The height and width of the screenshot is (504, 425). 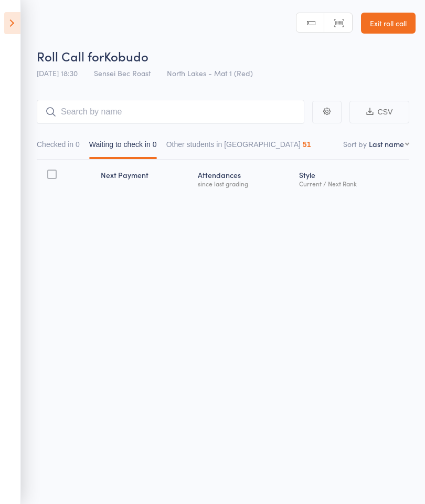 What do you see at coordinates (352, 178) in the screenshot?
I see `div: Style` at bounding box center [352, 178].